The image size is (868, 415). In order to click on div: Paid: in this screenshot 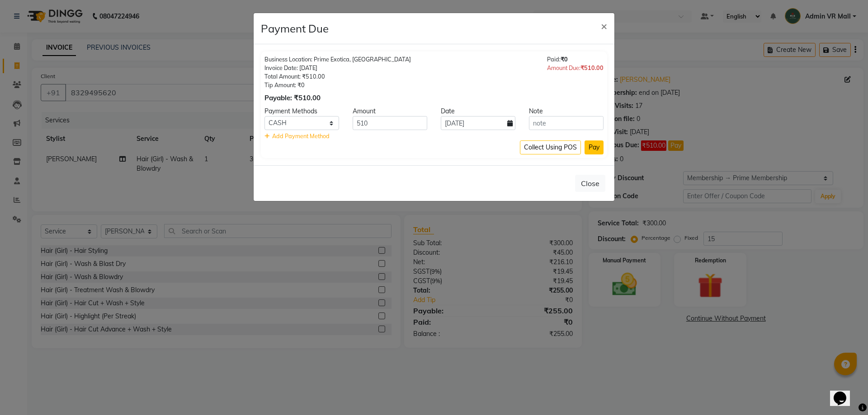, I will do `click(575, 59)`.